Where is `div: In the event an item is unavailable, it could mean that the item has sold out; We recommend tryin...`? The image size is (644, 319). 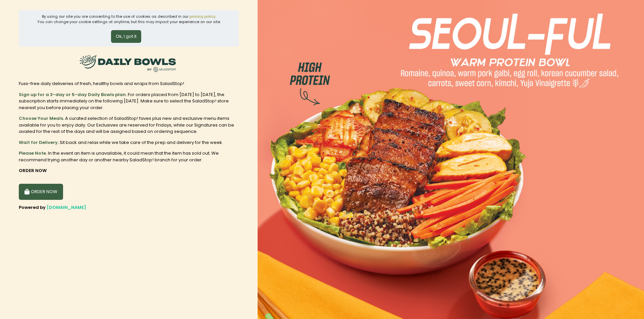 div: In the event an item is unavailable, it could mean that the item has sold out; We recommend tryin... is located at coordinates (129, 156).